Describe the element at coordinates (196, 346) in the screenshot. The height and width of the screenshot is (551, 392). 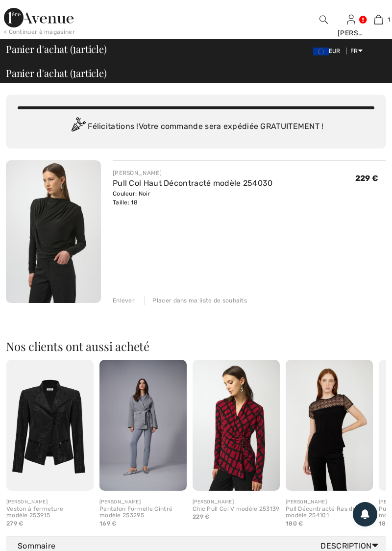
I see `h2: Nos clients ont aussi acheté` at that location.